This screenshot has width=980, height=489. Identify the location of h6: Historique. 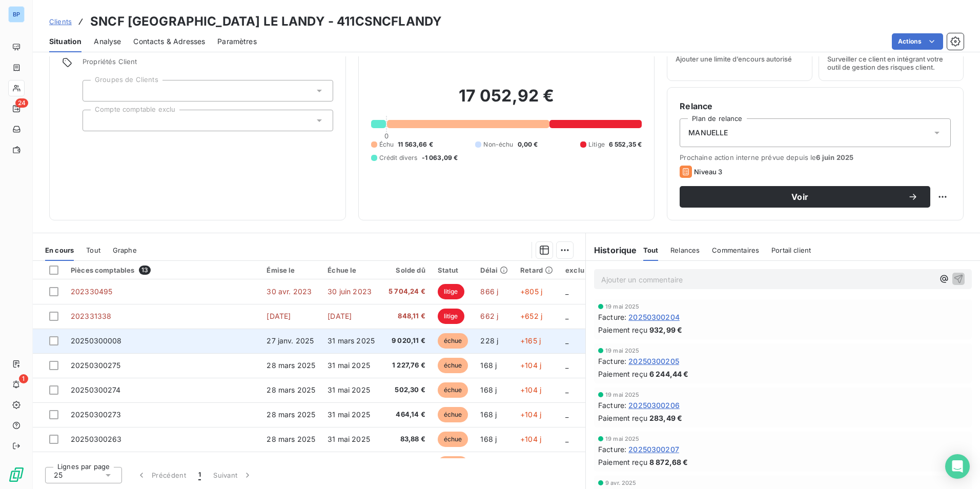
(612, 250).